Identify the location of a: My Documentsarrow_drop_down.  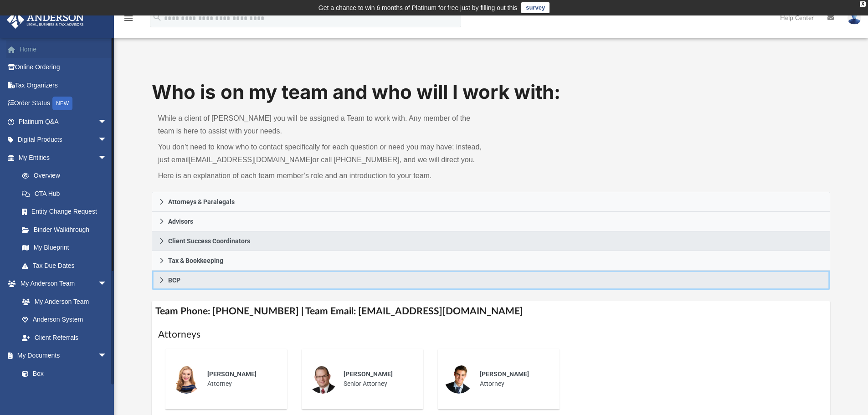
(61, 356).